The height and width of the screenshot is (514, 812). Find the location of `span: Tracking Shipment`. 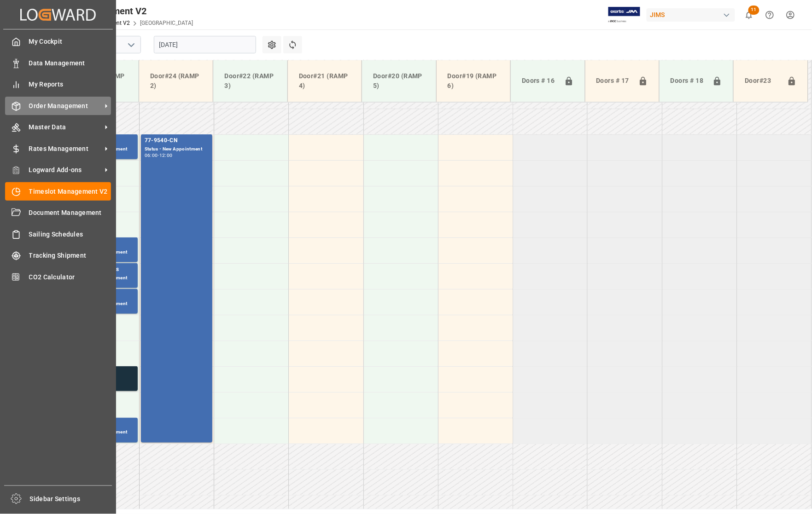

span: Tracking Shipment is located at coordinates (70, 256).